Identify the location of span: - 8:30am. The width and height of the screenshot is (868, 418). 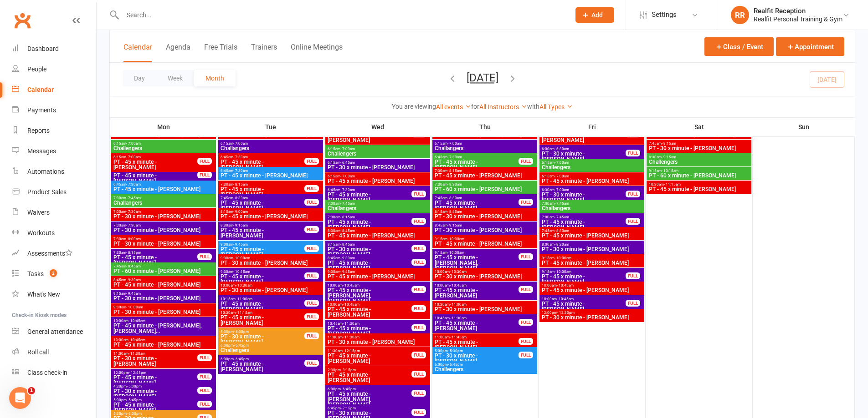
(562, 244).